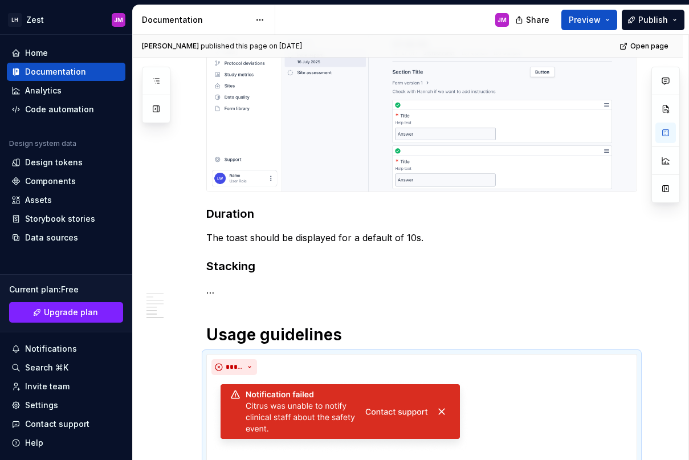  Describe the element at coordinates (47, 386) in the screenshot. I see `div: Invite team` at that location.